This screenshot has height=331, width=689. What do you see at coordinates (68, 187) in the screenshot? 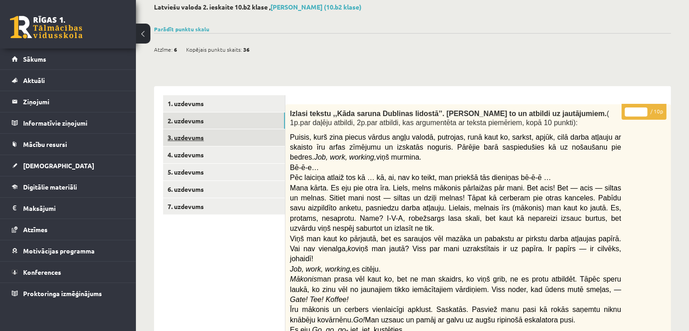
I see `a: Digitālie materiāli` at bounding box center [68, 187].